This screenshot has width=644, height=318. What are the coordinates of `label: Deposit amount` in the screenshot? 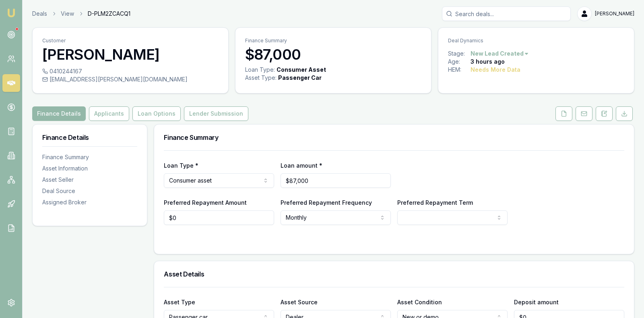 It's located at (537, 301).